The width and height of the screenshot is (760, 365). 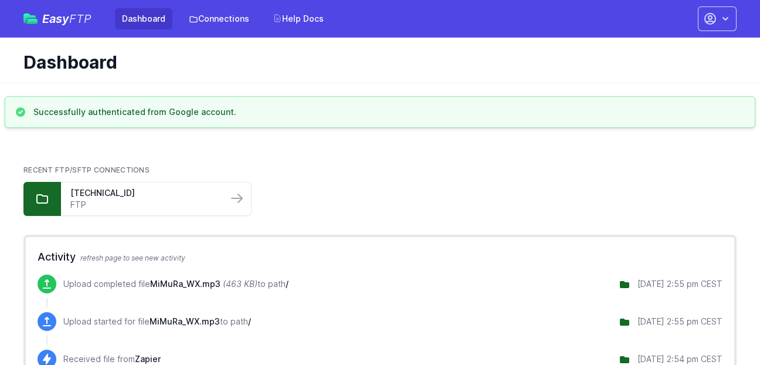 I want to click on a: FTP, so click(x=144, y=205).